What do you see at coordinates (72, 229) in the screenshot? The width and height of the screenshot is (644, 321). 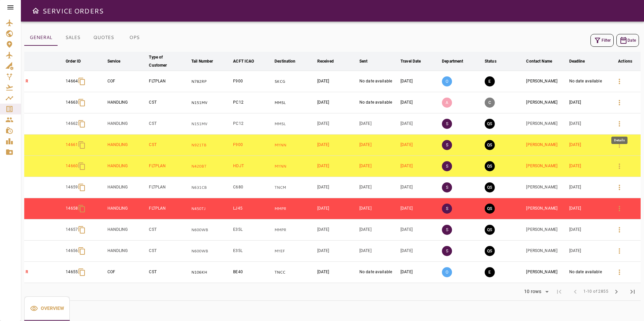 I see `p: 14657` at bounding box center [72, 229].